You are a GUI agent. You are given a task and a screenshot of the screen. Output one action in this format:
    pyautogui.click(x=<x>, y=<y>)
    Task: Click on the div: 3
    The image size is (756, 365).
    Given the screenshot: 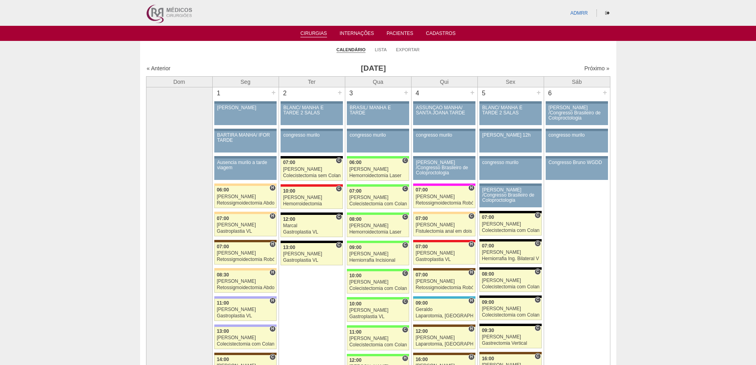 What is the action you would take?
    pyautogui.click(x=351, y=93)
    